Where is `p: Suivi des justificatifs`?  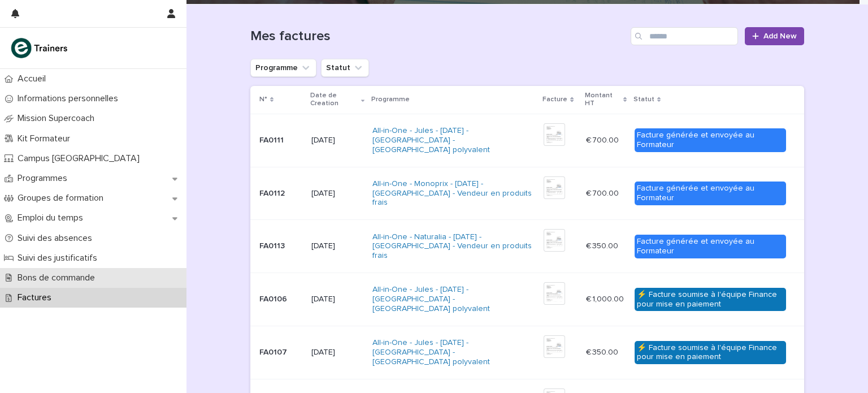 p: Suivi des justificatifs is located at coordinates (59, 258).